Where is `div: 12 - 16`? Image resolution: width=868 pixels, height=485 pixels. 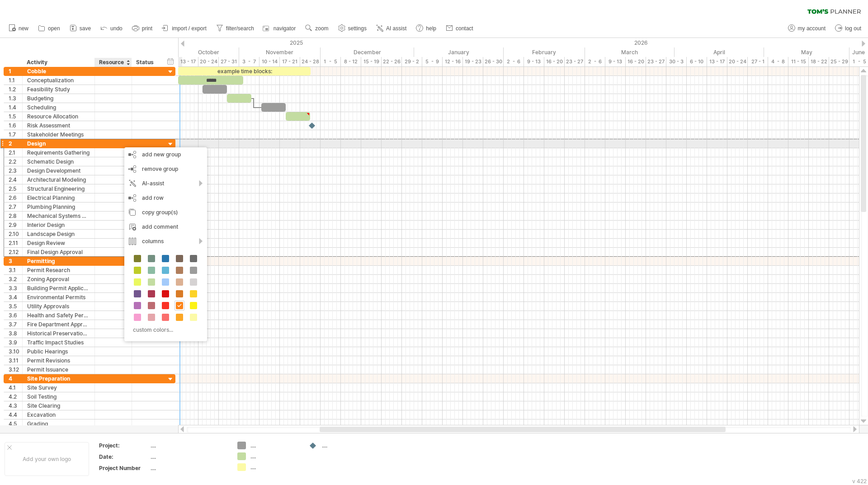
div: 12 - 16 is located at coordinates (453, 61).